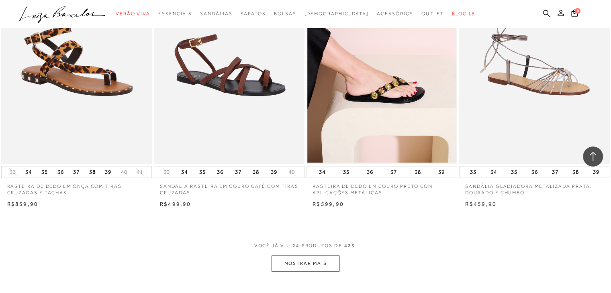  I want to click on span: BLOG LB, so click(464, 14).